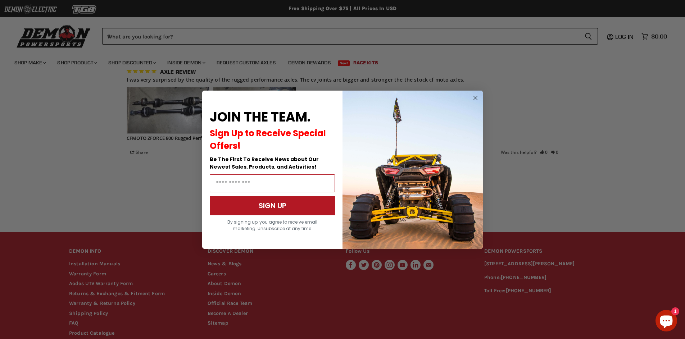 The width and height of the screenshot is (685, 339). I want to click on span: Sign Up to Receive Special Offers!, so click(268, 140).